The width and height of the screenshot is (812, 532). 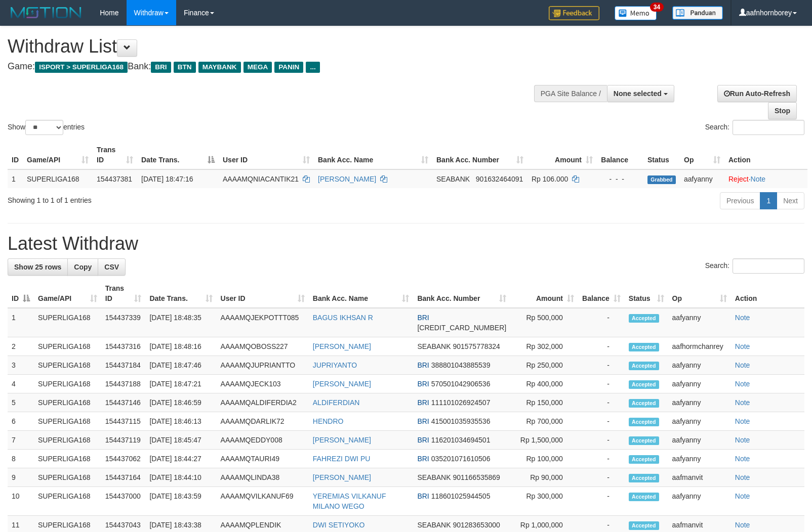 What do you see at coordinates (45, 128) in the screenshot?
I see `select: Showentries` at bounding box center [45, 128].